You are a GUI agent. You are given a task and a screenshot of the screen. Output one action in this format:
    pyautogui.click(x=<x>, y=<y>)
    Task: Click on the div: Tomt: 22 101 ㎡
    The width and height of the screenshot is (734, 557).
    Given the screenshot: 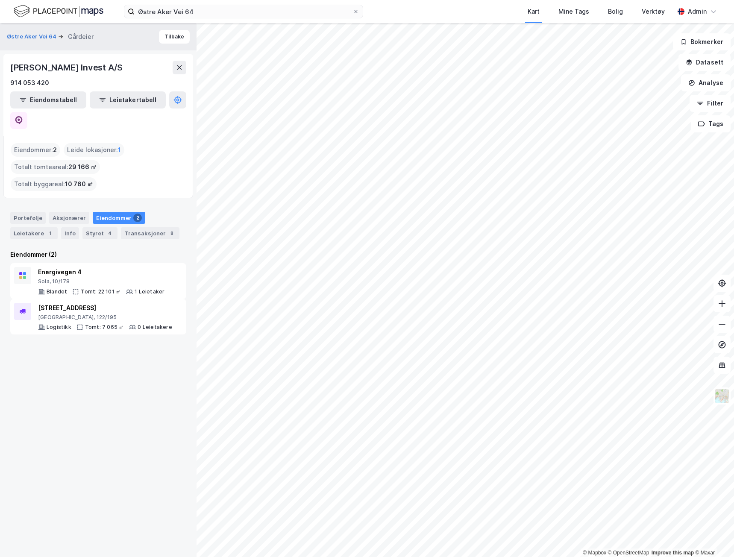 What is the action you would take?
    pyautogui.click(x=101, y=292)
    